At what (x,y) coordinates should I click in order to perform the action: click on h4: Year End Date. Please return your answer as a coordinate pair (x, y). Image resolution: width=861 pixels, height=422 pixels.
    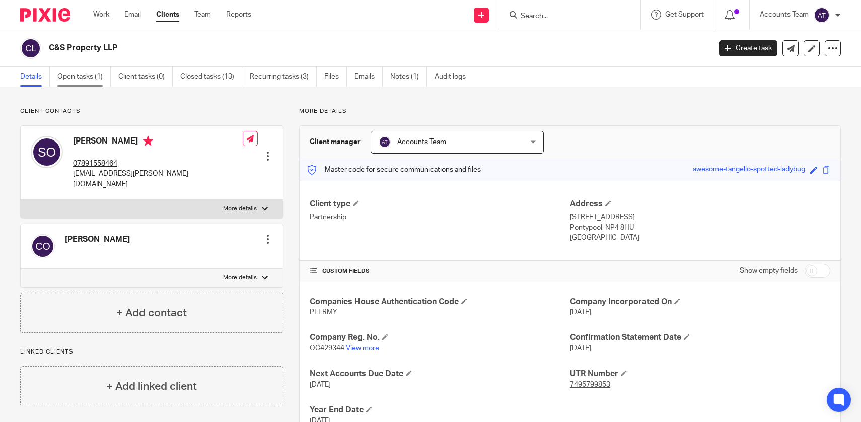
    Looking at the image, I should click on (439, 410).